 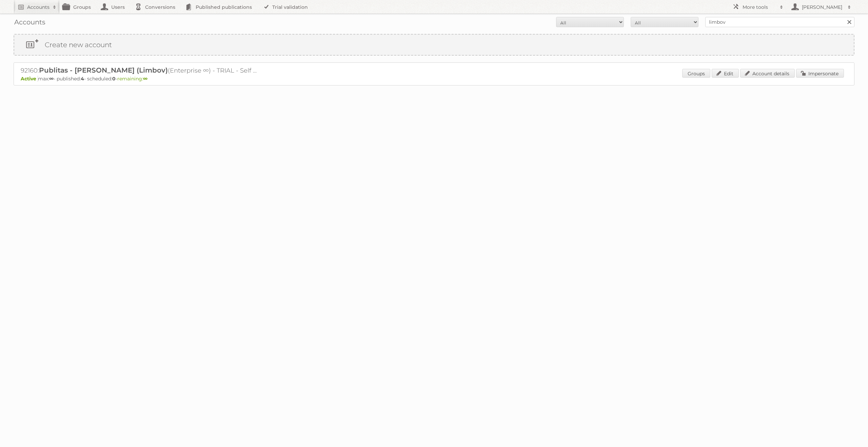 What do you see at coordinates (434, 78) in the screenshot?
I see `p: max: - published: - scheduled: -` at bounding box center [434, 78].